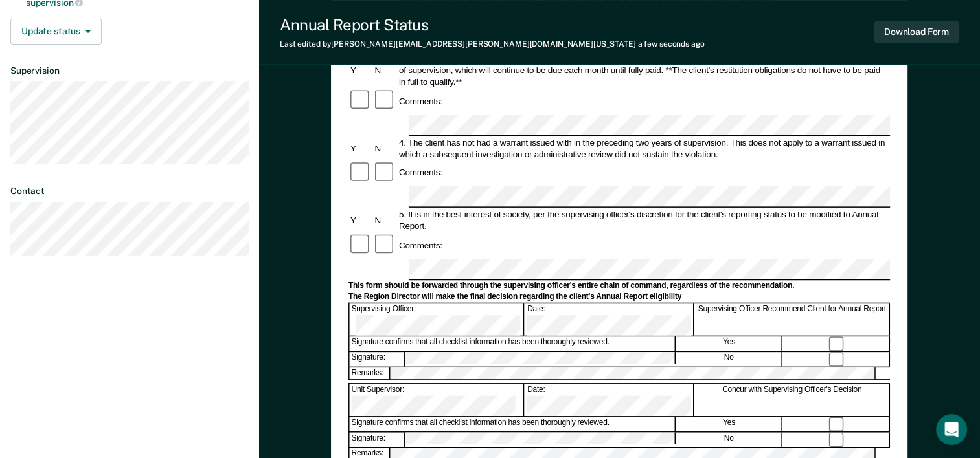  What do you see at coordinates (437, 400) in the screenshot?
I see `div: Unit Supervisor:` at bounding box center [437, 400].